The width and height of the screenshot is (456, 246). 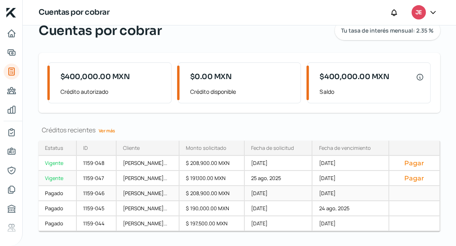 What do you see at coordinates (239, 130) in the screenshot?
I see `div: Créditos recientes` at bounding box center [239, 130].